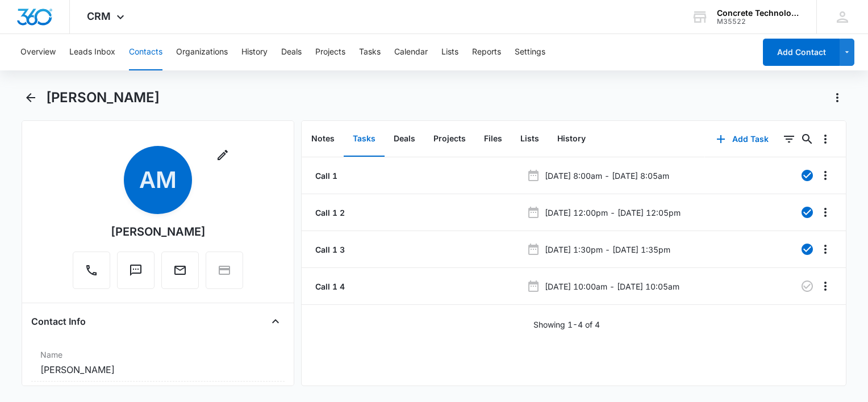  What do you see at coordinates (180, 273) in the screenshot?
I see `a: Email` at bounding box center [180, 273].